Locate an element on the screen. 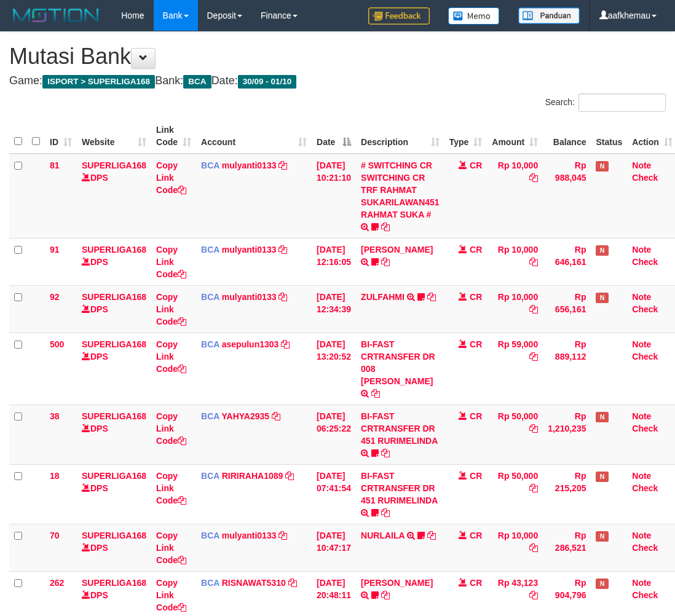 The width and height of the screenshot is (675, 616). td: Rp 656,161 is located at coordinates (567, 309).